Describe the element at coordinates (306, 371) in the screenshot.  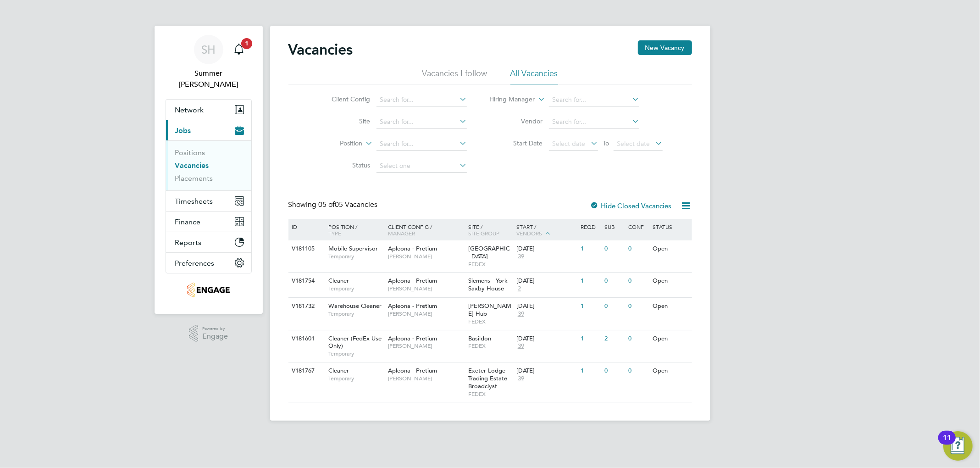
I see `div: V181767` at that location.